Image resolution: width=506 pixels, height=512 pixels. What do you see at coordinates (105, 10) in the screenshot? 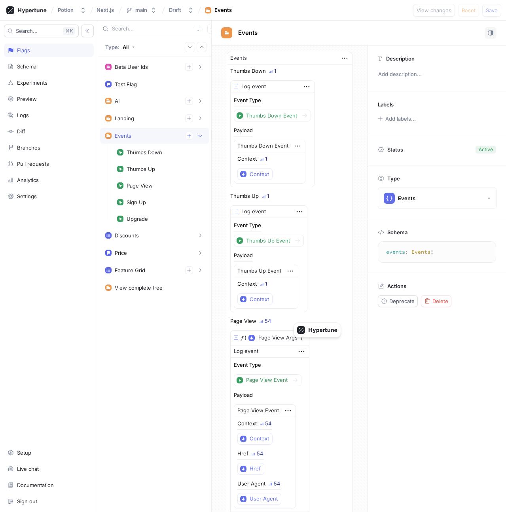
I see `span: Next.js` at bounding box center [105, 10].